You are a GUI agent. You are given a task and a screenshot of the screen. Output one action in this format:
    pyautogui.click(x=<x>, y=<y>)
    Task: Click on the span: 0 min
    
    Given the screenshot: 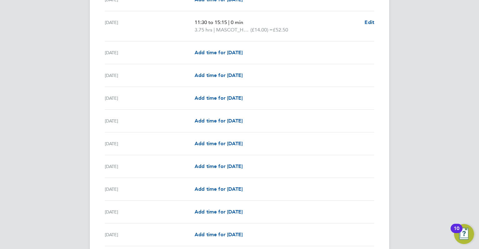 What is the action you would take?
    pyautogui.click(x=237, y=22)
    